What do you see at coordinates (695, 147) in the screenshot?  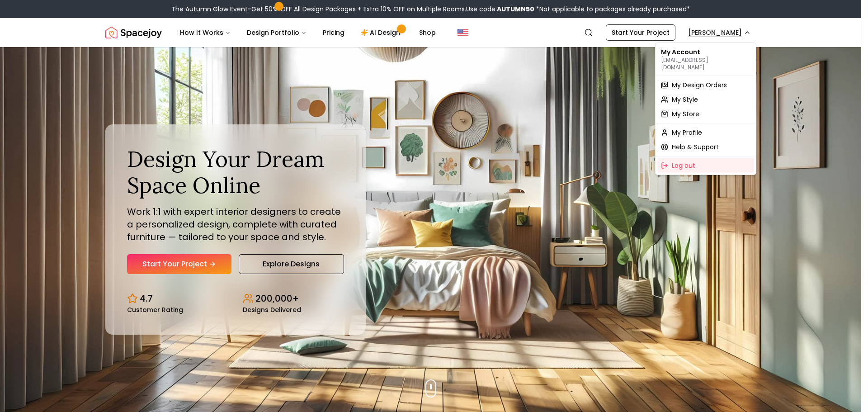 I see `span: Help & Support` at bounding box center [695, 147].